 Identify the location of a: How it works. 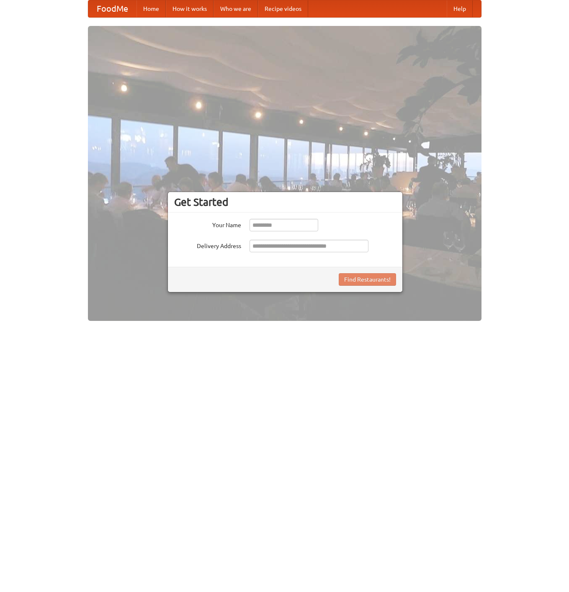
(190, 9).